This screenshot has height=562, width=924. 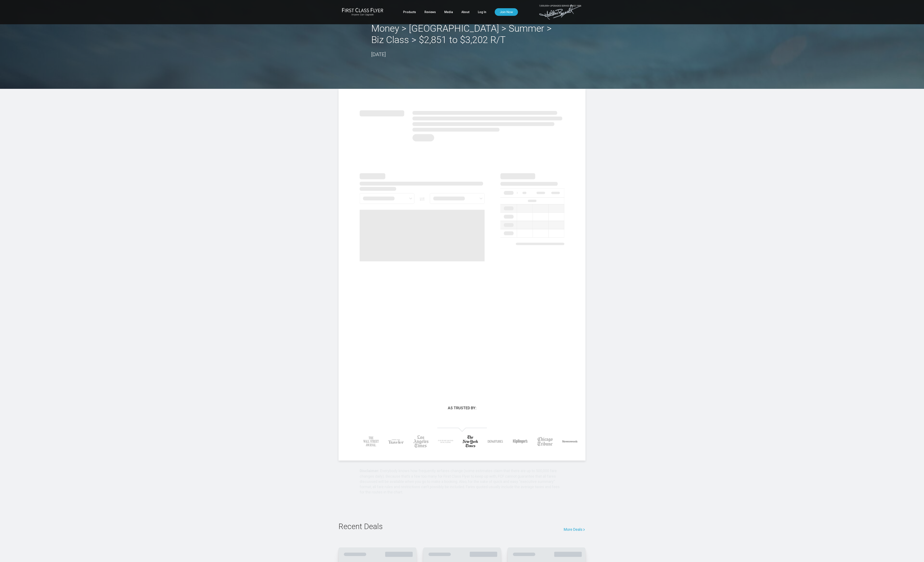 What do you see at coordinates (448, 12) in the screenshot?
I see `a: Media` at bounding box center [448, 12].